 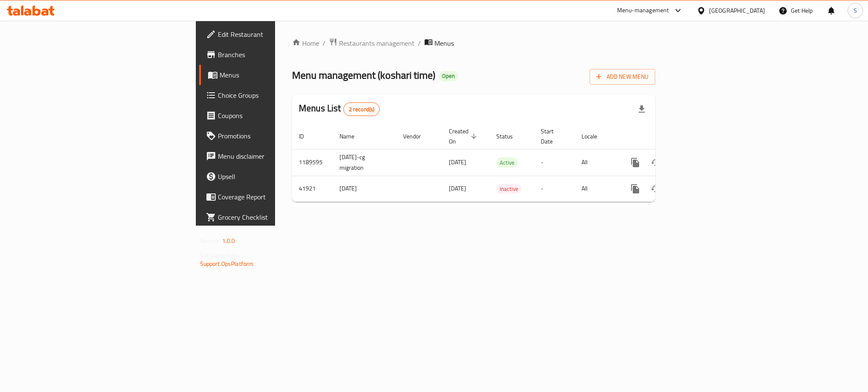 I want to click on a: Coupons, so click(x=270, y=115).